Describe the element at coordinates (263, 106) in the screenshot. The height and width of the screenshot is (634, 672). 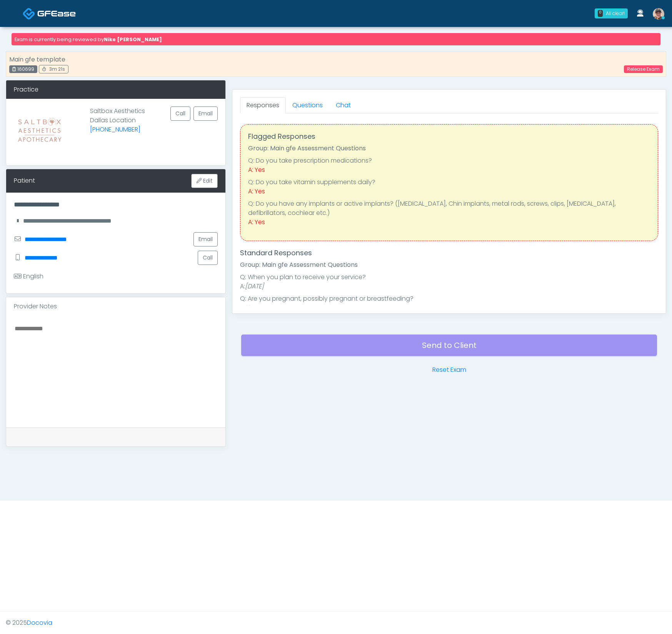
I see `a: Responses` at that location.